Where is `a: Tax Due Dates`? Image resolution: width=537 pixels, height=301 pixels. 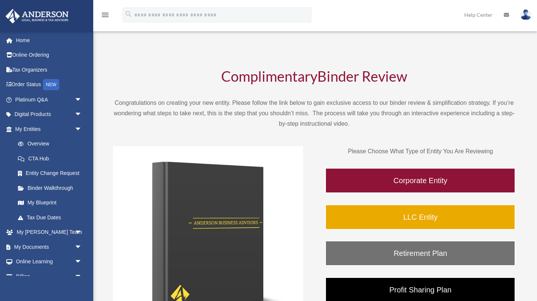 a: Tax Due Dates is located at coordinates (52, 217).